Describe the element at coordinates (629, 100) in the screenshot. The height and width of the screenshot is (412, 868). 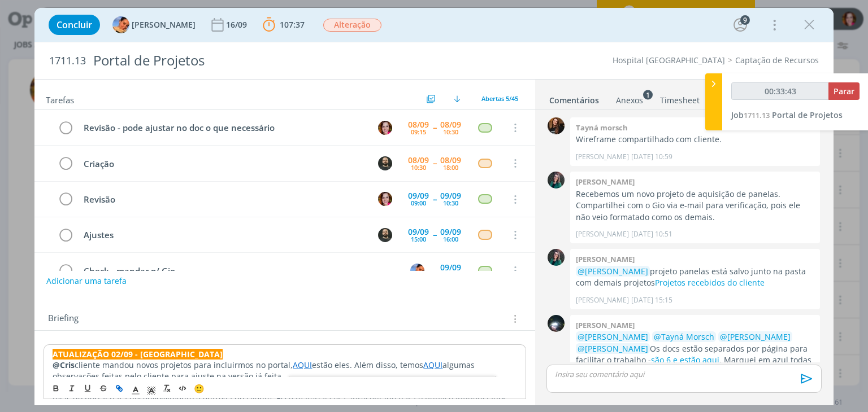
I see `div: Anexos` at that location.